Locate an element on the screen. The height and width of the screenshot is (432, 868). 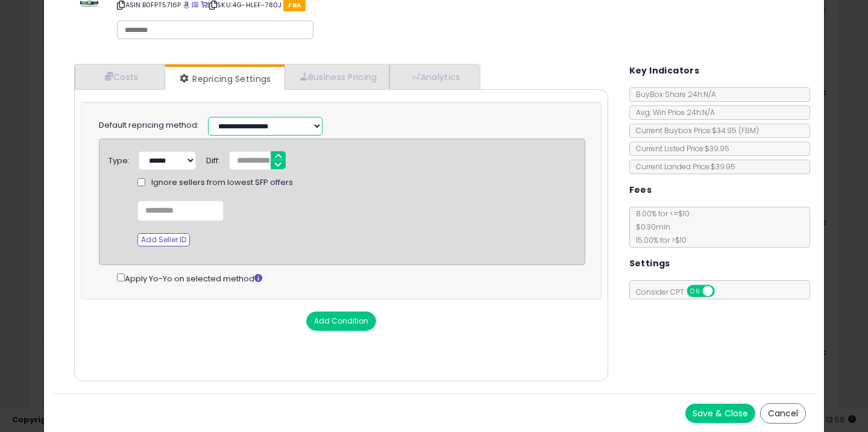
span: Ignore sellers from lowest SFP offers is located at coordinates (222, 183).